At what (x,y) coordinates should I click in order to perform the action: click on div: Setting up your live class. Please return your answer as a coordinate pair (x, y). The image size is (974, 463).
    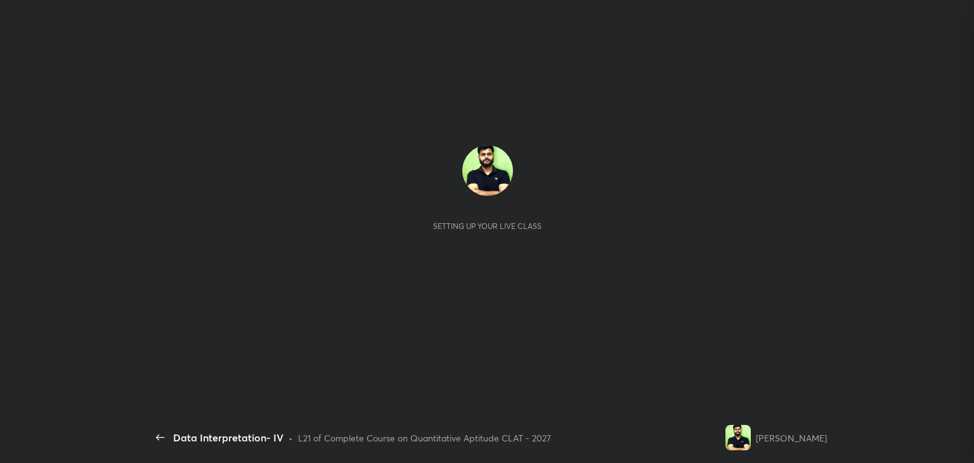
    Looking at the image, I should click on (487, 226).